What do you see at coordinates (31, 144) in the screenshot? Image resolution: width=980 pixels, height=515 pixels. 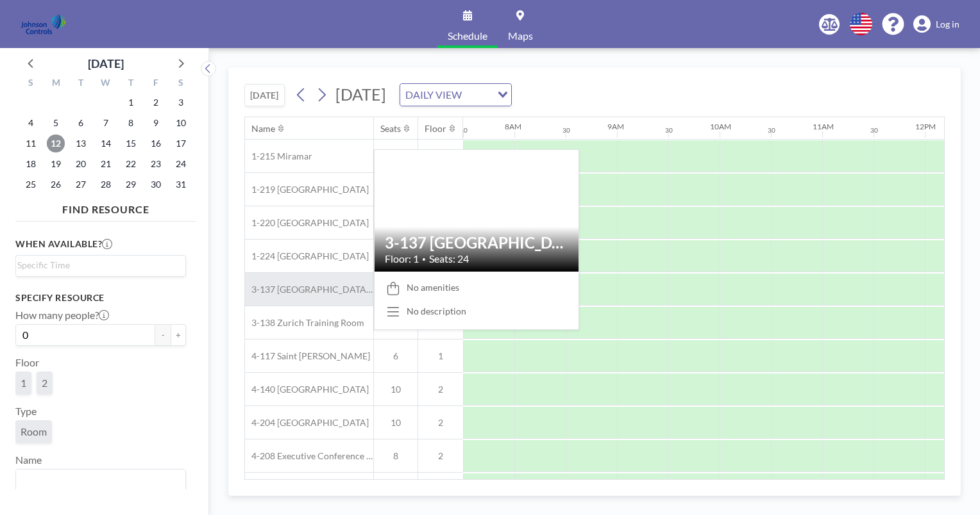 I see `span: Sunday, January 11, 2026` at bounding box center [31, 144].